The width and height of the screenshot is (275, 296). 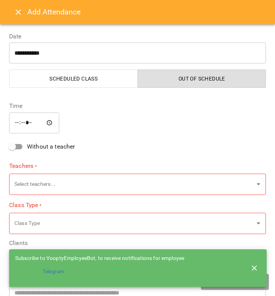 What do you see at coordinates (138, 37) in the screenshot?
I see `label: Date` at bounding box center [138, 37].